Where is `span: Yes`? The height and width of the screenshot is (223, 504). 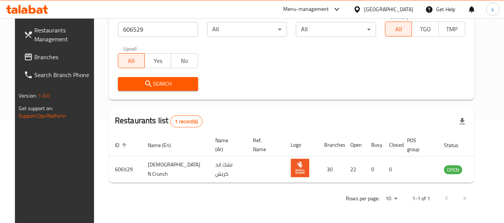
span: Yes is located at coordinates (158, 61).